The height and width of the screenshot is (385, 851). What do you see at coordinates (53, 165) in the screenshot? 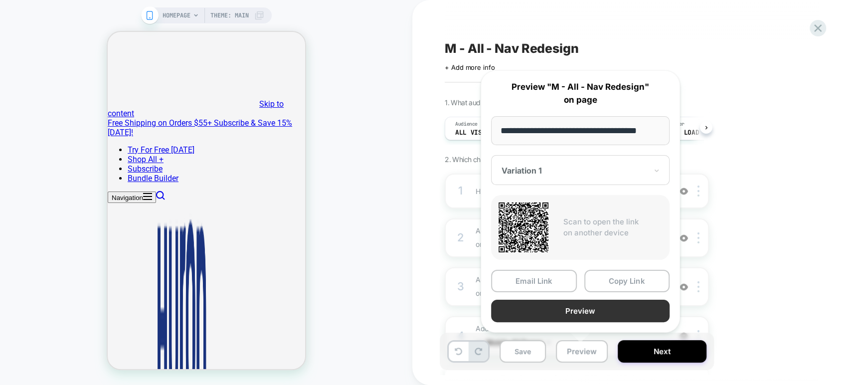
I see `a: Search` at bounding box center [53, 165].